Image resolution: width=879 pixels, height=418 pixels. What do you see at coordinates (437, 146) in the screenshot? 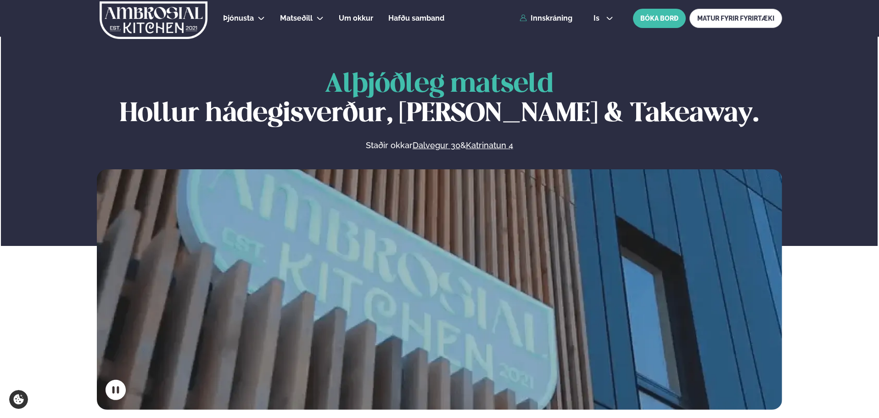
I see `a: Dalvegur 30` at bounding box center [437, 146].